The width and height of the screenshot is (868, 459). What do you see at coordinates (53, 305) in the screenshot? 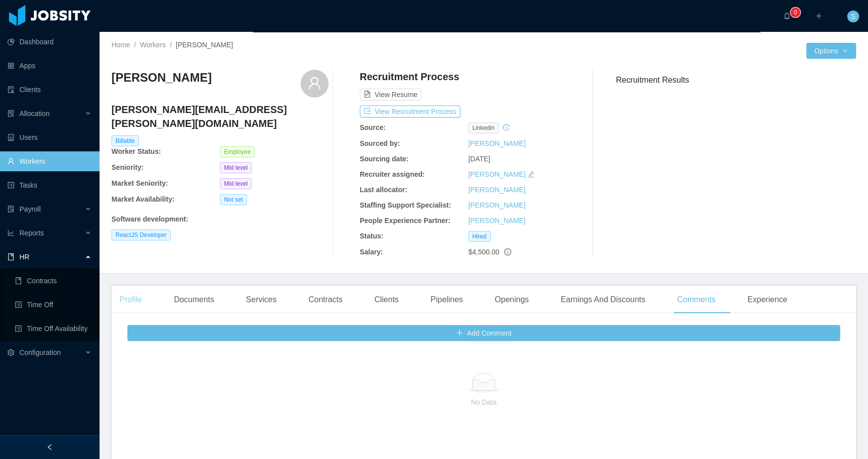
I see `a: icon: profileTime Off` at bounding box center [53, 305].